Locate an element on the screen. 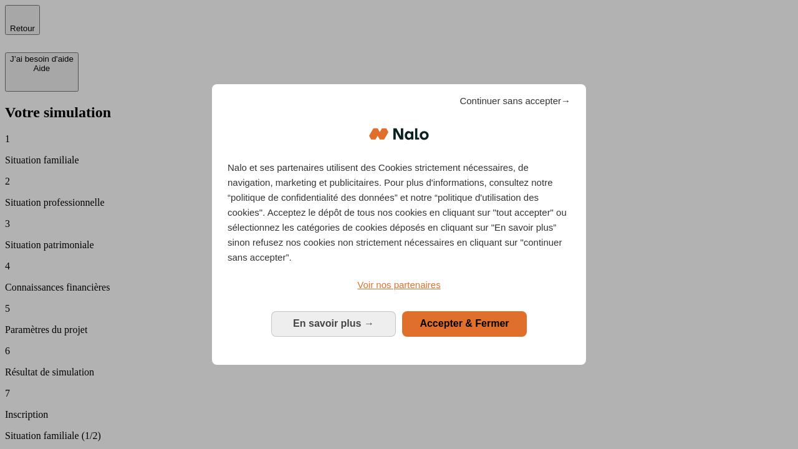  div: Bienvenue chez Nalo Gestion du consentement is located at coordinates (399, 224).